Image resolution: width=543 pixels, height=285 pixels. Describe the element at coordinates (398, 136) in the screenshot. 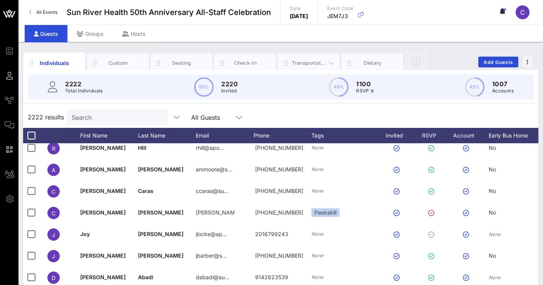

I see `div: Invited` at that location.